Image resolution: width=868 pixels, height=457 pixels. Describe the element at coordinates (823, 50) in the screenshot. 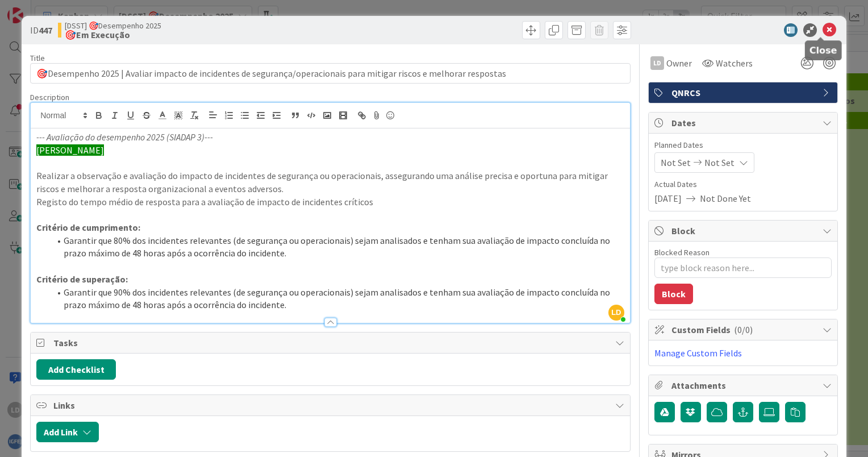

I see `h5: Close` at that location.